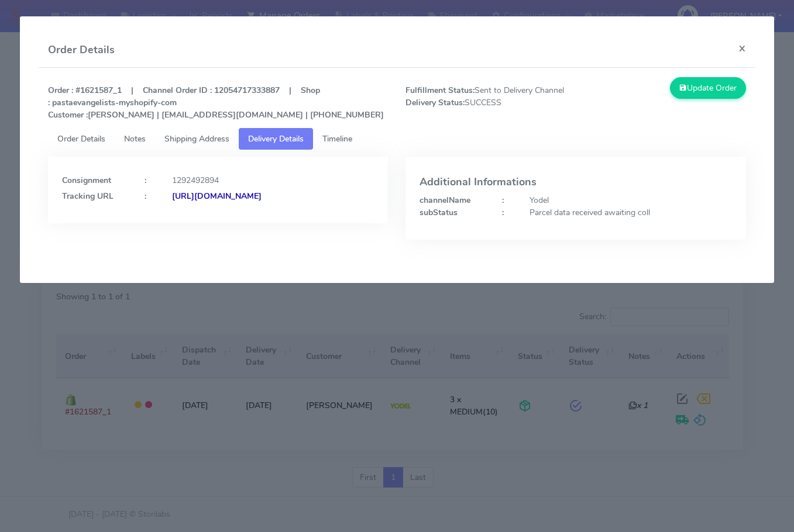 This screenshot has width=794, height=532. Describe the element at coordinates (631, 213) in the screenshot. I see `div: Parcel data received awaiting coll` at that location.